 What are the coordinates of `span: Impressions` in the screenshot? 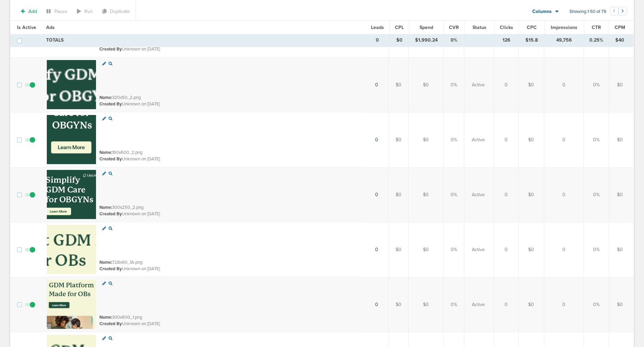 It's located at (564, 27).